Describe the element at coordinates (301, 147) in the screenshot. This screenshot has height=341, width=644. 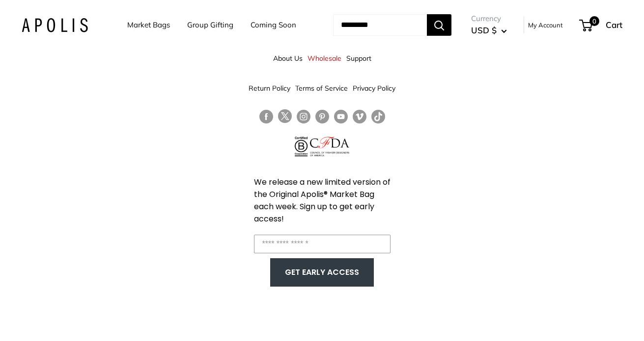
I see `img: Certified B Corporation` at that location.